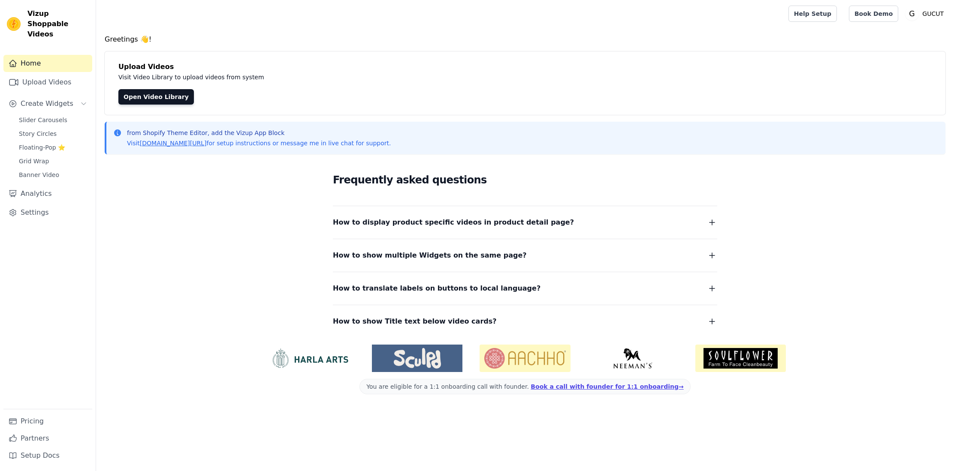 The width and height of the screenshot is (954, 471). I want to click on button: How to show multiple Widgets on the same page?, so click(525, 256).